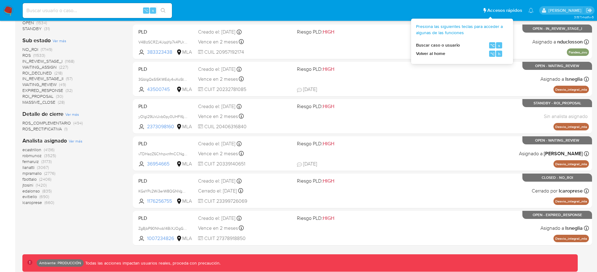 The image size is (597, 272). What do you see at coordinates (566, 10) in the screenshot?
I see `p: facundoagustin.borghi@mercadolibre.com` at bounding box center [566, 10].